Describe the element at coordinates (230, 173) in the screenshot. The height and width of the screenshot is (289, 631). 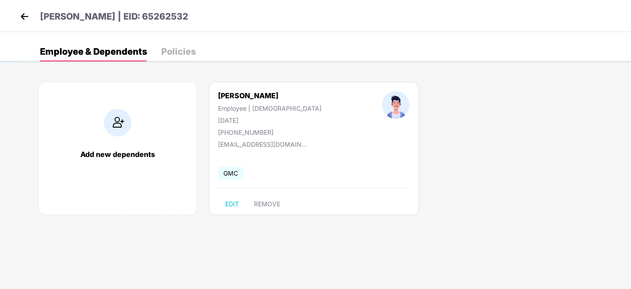
I see `span: GMC` at that location.